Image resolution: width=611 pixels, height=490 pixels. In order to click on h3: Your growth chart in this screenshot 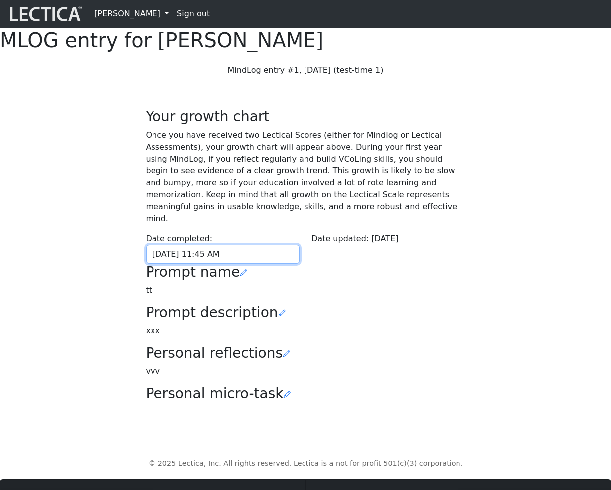, I will do `click(306, 117)`.